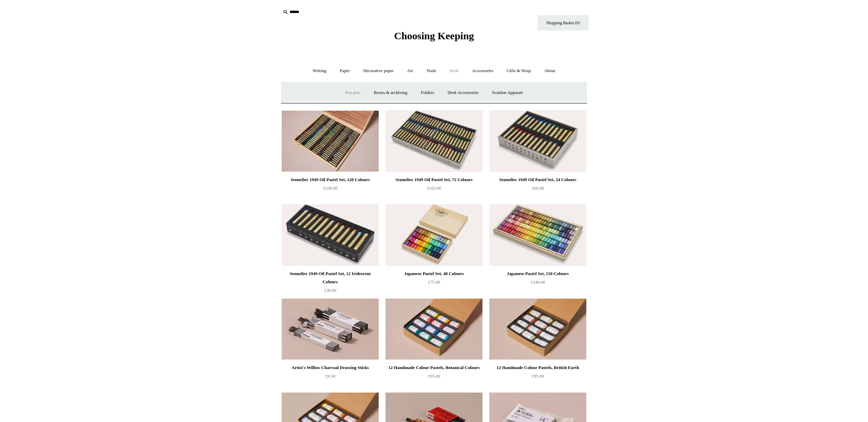 Image resolution: width=868 pixels, height=422 pixels. I want to click on div: Sennelier 1949 Oil Pastel Set, 12 Iridescent Colours, so click(330, 278).